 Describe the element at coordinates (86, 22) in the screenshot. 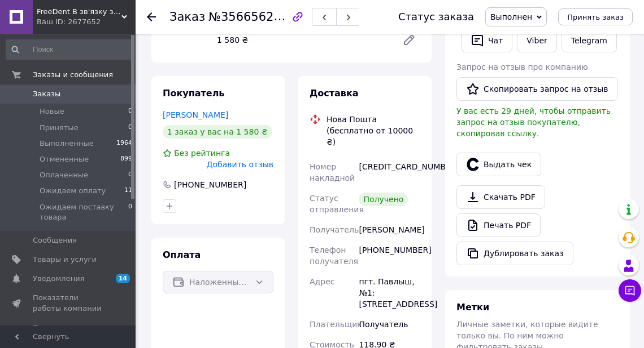

I see `div: Ваш ID: 2677652` at that location.